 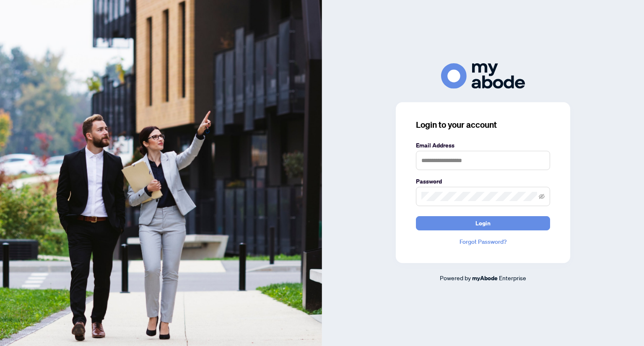 What do you see at coordinates (483, 223) in the screenshot?
I see `span: Login` at bounding box center [483, 223].